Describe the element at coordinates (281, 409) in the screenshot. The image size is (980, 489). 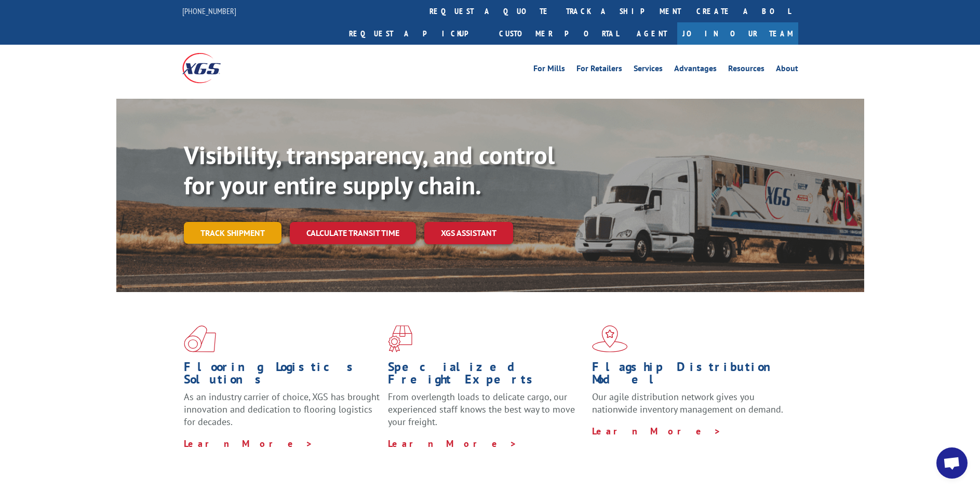
I see `span: As an industry carrier of choice, XGS has brought innovation and dedication to flooring logistics...` at that location.